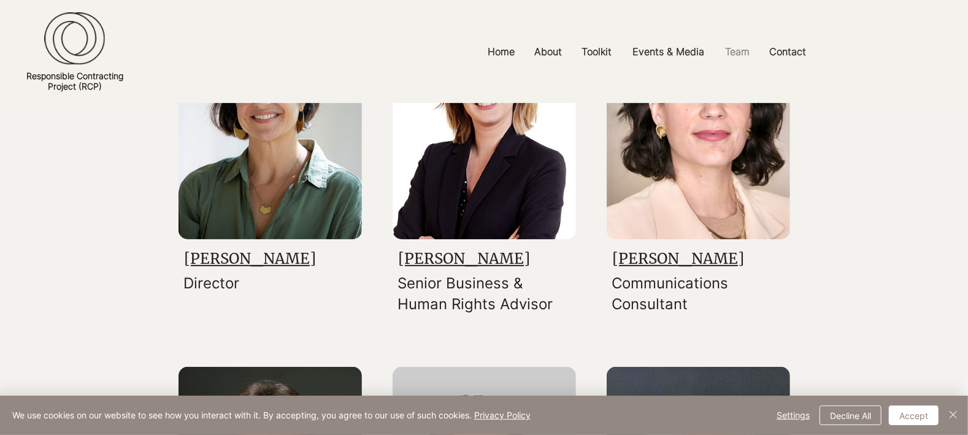 Image resolution: width=968 pixels, height=435 pixels. What do you see at coordinates (913, 415) in the screenshot?
I see `button: Accept` at bounding box center [913, 415].